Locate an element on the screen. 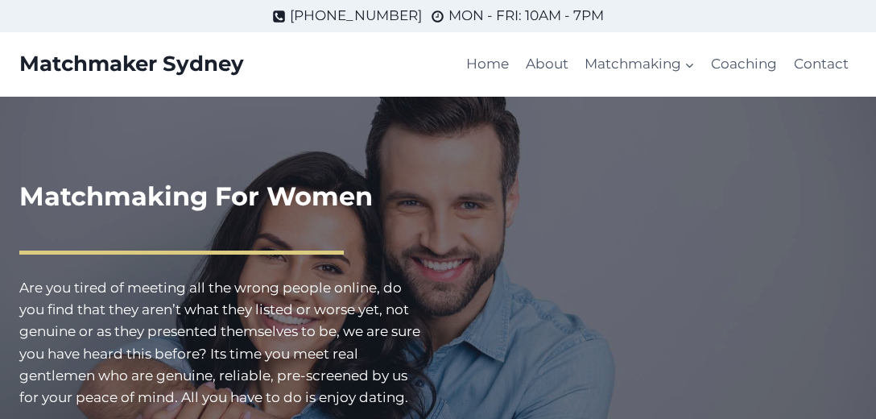  a: Matchmaker Sydney is located at coordinates (131, 64).